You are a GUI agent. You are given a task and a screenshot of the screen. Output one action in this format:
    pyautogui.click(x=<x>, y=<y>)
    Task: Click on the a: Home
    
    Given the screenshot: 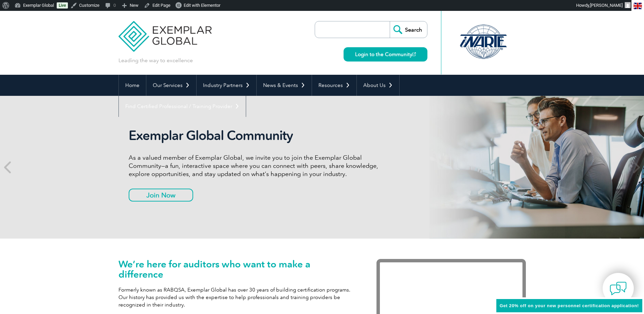 What is the action you would take?
    pyautogui.click(x=132, y=85)
    